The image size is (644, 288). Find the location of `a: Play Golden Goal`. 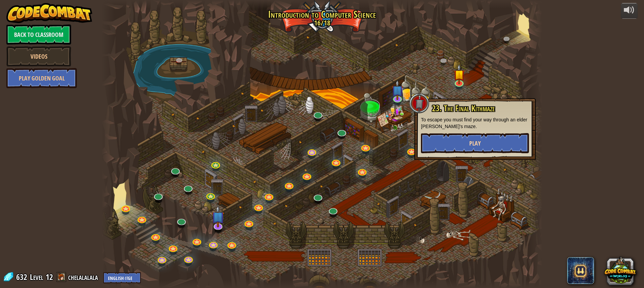

a: Play Golden Goal is located at coordinates (42, 78).